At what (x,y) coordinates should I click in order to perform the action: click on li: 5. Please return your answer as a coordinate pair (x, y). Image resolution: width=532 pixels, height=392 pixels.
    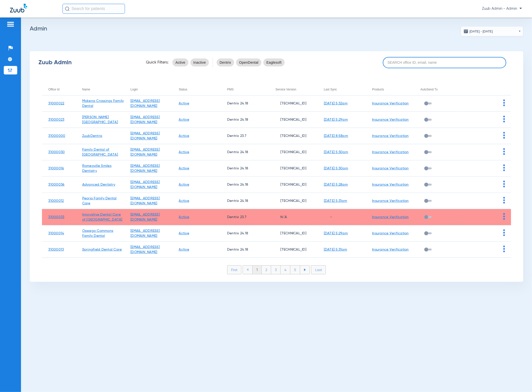
    Looking at the image, I should click on (295, 270).